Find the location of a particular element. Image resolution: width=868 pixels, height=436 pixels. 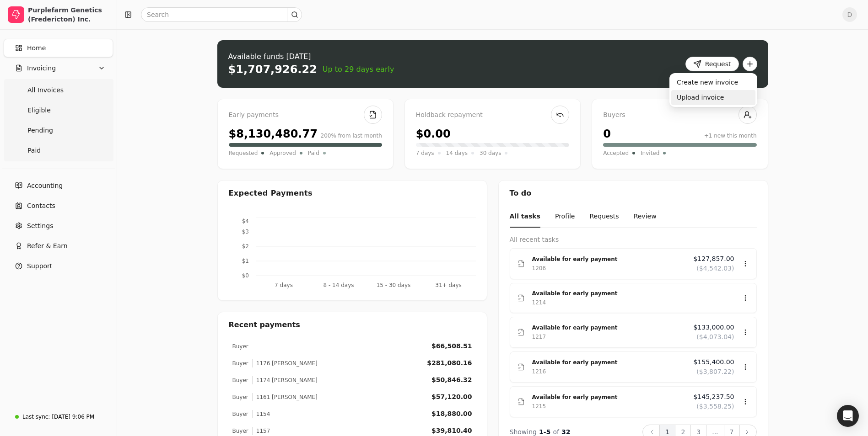

div: Open Intercom Messenger is located at coordinates (848, 416).